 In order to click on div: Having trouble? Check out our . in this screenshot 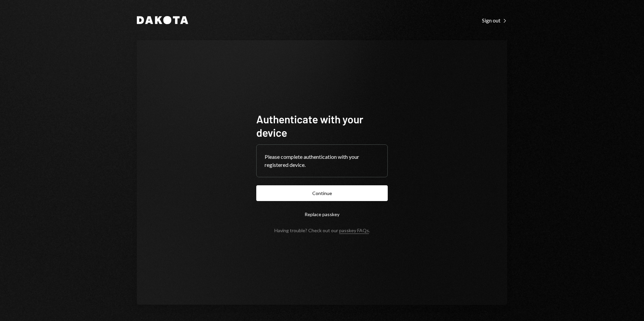, I will do `click(322, 230)`.